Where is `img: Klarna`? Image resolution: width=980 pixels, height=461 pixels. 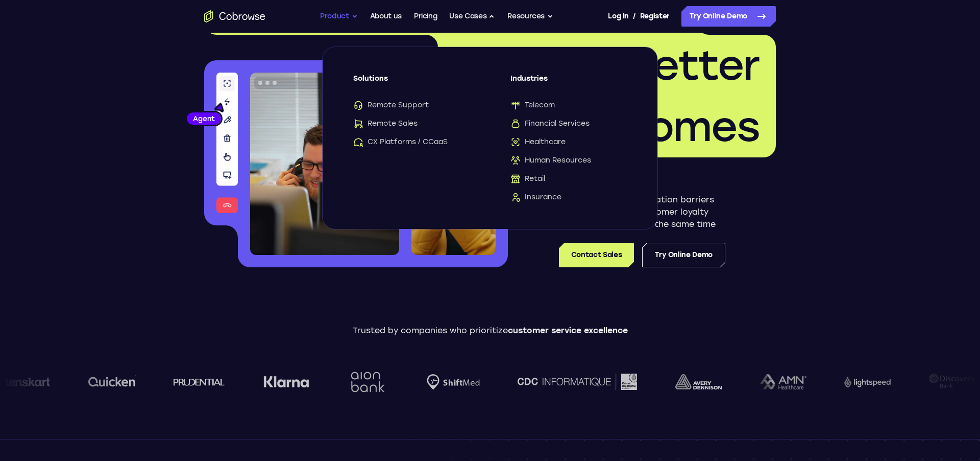 img: Klarna is located at coordinates (286, 382).